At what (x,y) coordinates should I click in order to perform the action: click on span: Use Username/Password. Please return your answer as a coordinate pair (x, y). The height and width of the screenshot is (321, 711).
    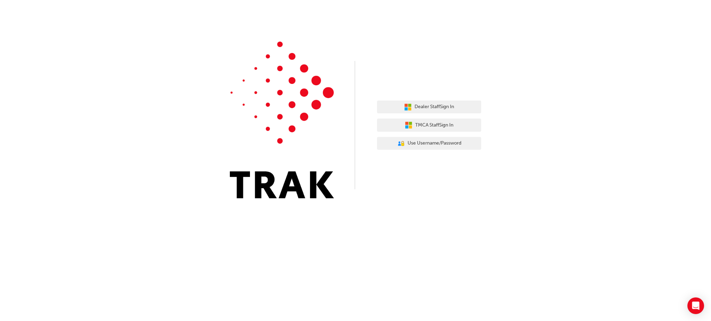
    Looking at the image, I should click on (434, 143).